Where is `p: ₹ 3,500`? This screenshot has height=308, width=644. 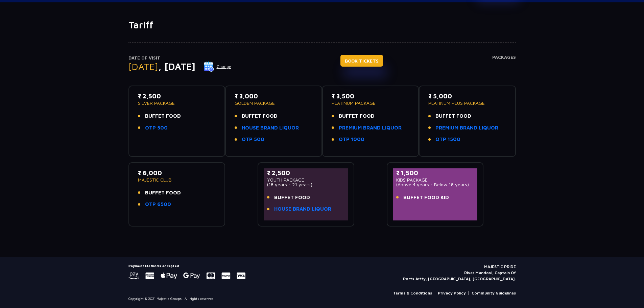 p: ₹ 3,500 is located at coordinates (371, 96).